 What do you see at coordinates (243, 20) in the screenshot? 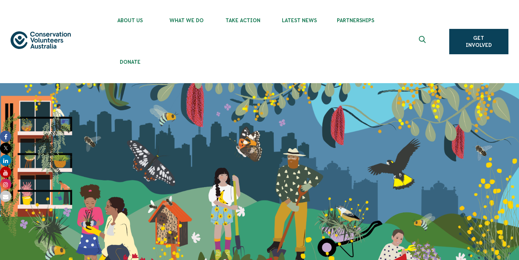
I see `span: Take Action` at bounding box center [243, 20].